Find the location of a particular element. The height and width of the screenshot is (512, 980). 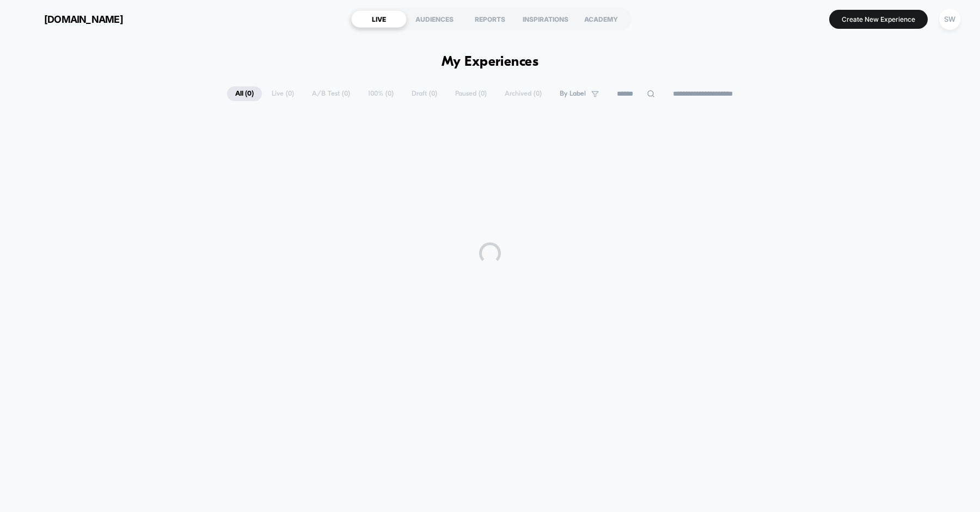

div: AUDIENCES is located at coordinates (434, 19).